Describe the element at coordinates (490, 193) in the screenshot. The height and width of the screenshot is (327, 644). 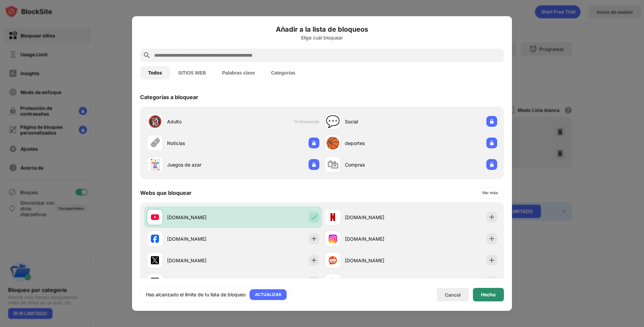
I see `div: Ver más` at that location.